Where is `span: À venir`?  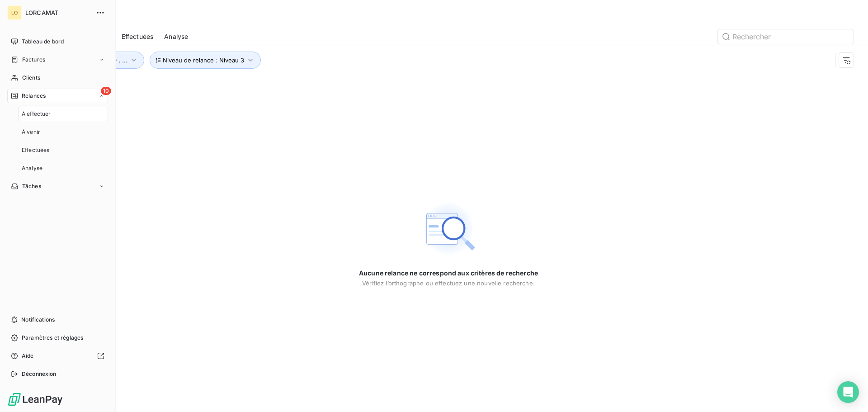
span: À venir is located at coordinates (31, 132).